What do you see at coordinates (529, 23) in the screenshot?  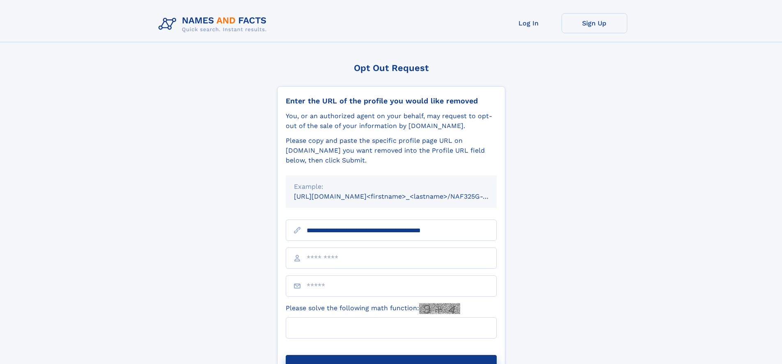 I see `a: Log In` at bounding box center [529, 23].